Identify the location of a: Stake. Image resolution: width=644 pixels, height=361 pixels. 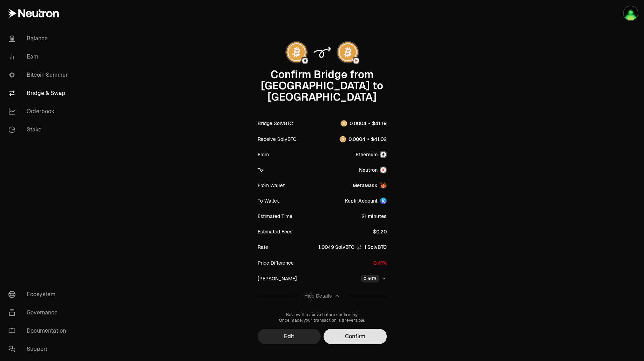
(39, 129).